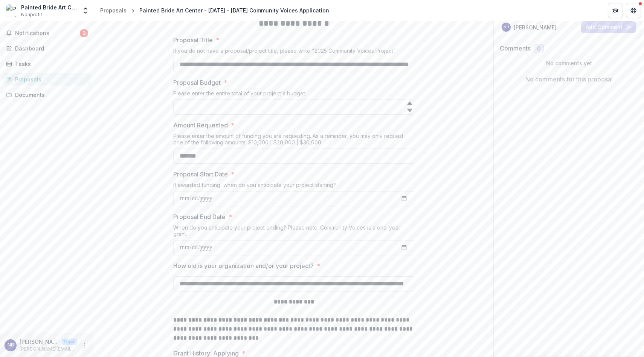 Image resolution: width=644 pixels, height=357 pixels. Describe the element at coordinates (85, 345) in the screenshot. I see `button: More` at that location.